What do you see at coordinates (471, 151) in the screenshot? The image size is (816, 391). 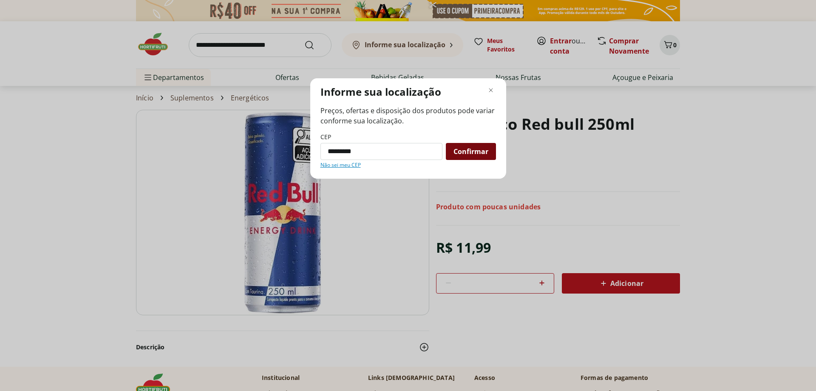 I see `span: Confirmar` at bounding box center [471, 151].